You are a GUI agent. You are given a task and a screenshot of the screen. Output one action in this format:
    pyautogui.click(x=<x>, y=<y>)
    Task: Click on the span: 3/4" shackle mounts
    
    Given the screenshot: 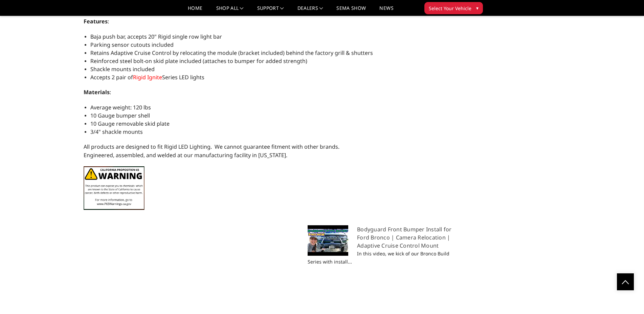 What is the action you would take?
    pyautogui.click(x=117, y=132)
    